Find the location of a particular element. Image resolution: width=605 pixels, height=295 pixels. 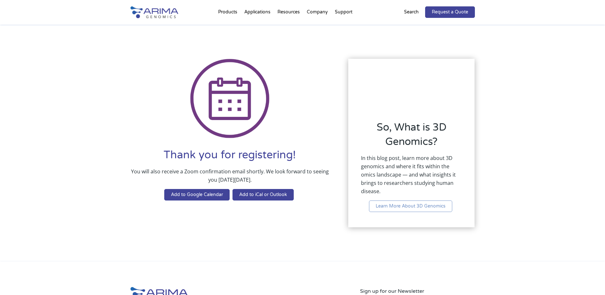

a: Request a Quote is located at coordinates (450, 12).